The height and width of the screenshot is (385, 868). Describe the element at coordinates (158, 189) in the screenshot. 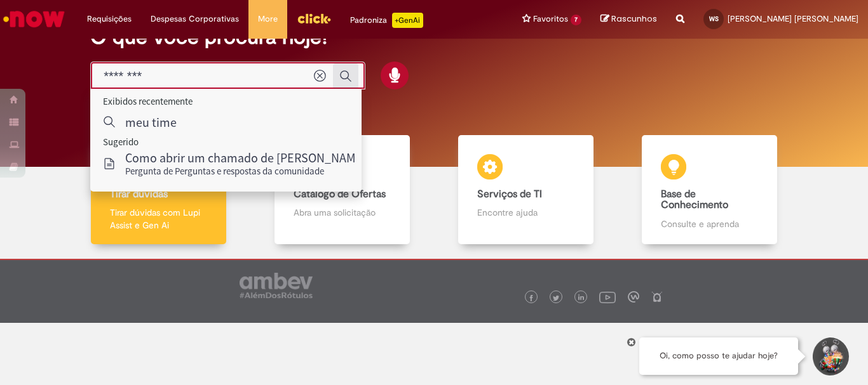

I see `a: Tirar dúvidas Tirar dúvidas com Lupi Assist e Gen Ai` at that location.